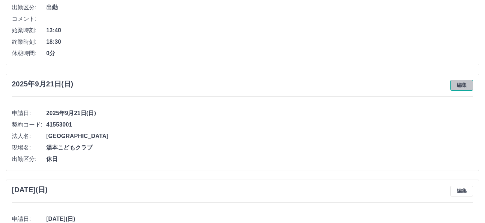  What do you see at coordinates (29, 19) in the screenshot?
I see `span: コメント:` at bounding box center [29, 19].